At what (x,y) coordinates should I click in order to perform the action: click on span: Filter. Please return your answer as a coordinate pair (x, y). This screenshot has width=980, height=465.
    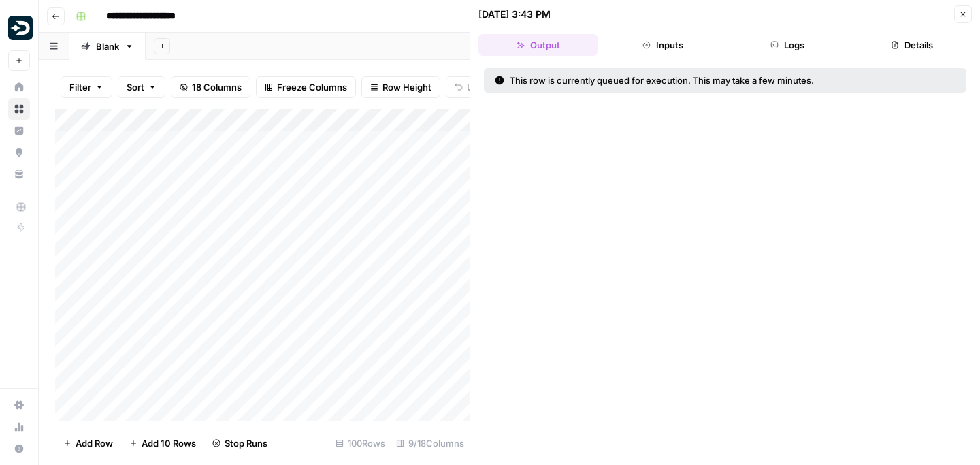
    Looking at the image, I should click on (80, 87).